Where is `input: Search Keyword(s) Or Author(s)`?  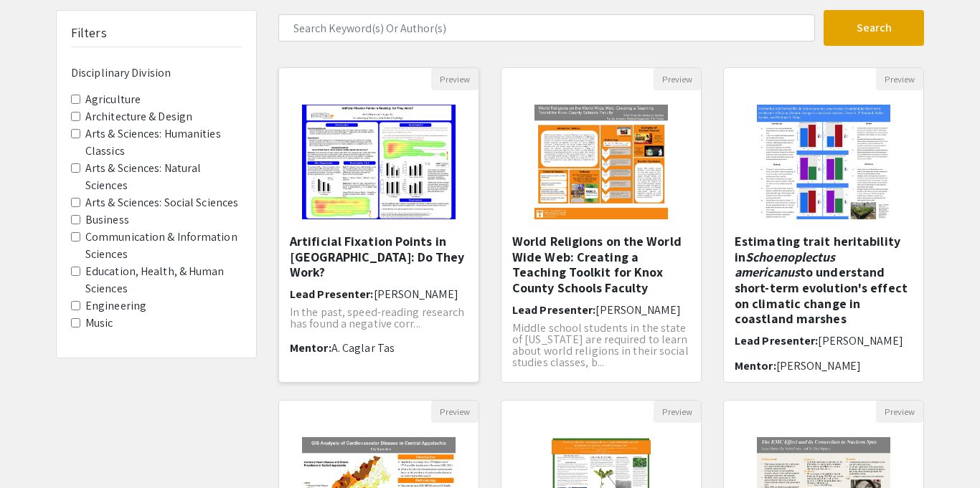 input: Search Keyword(s) Or Author(s) is located at coordinates (546, 28).